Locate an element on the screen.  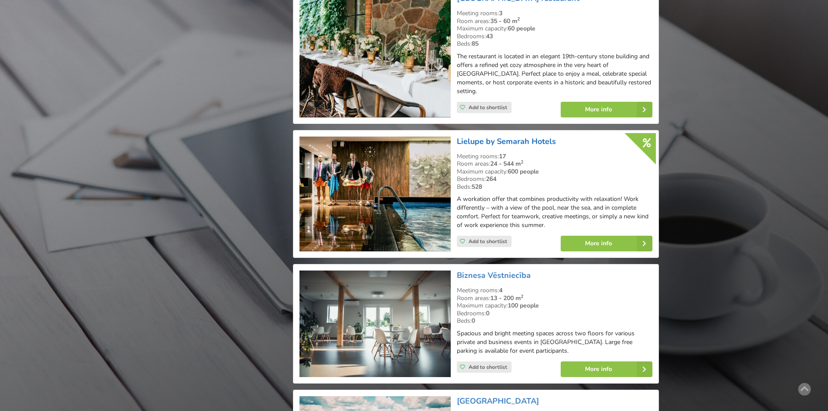
strong: 24 - 544 m is located at coordinates (507, 164).